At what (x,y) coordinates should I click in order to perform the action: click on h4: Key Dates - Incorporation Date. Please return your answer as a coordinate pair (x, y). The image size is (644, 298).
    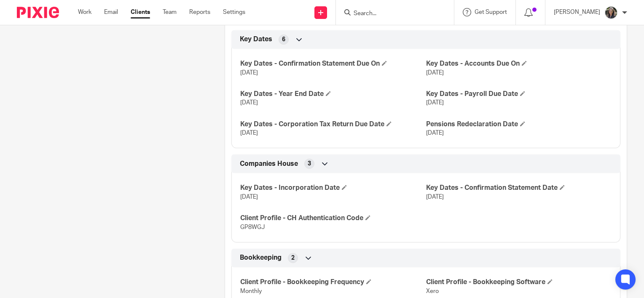
    Looking at the image, I should click on (333, 188).